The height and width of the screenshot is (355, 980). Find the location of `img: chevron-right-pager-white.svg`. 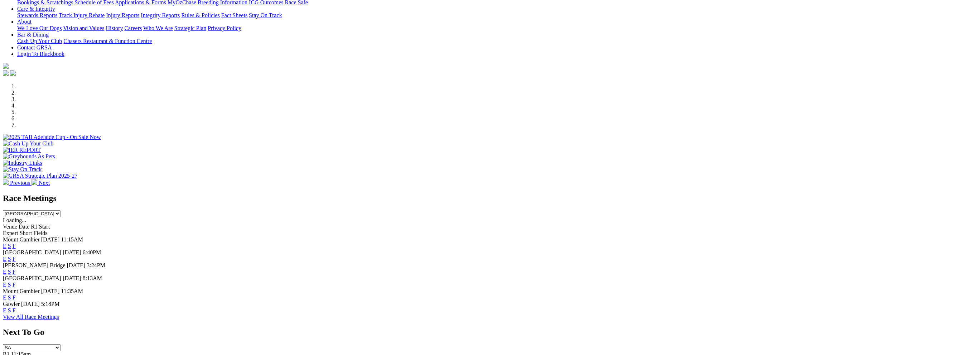

img: chevron-right-pager-white.svg is located at coordinates (35, 182).